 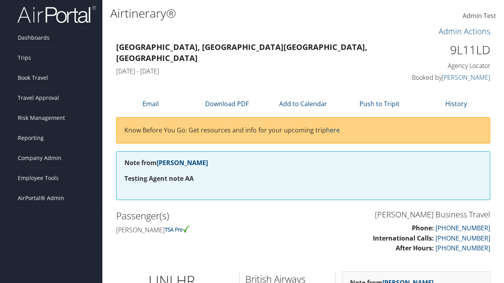 What do you see at coordinates (38, 98) in the screenshot?
I see `span: Travel Approval` at bounding box center [38, 98].